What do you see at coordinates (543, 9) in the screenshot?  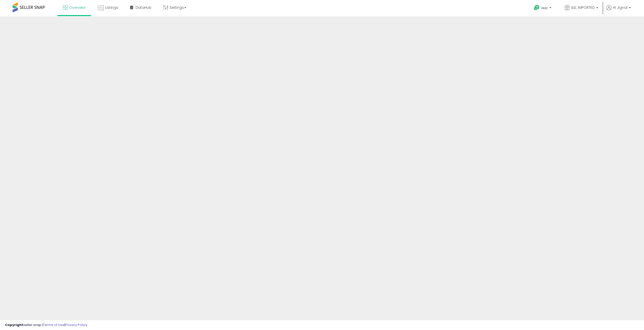 I see `a: Help` at bounding box center [543, 9].